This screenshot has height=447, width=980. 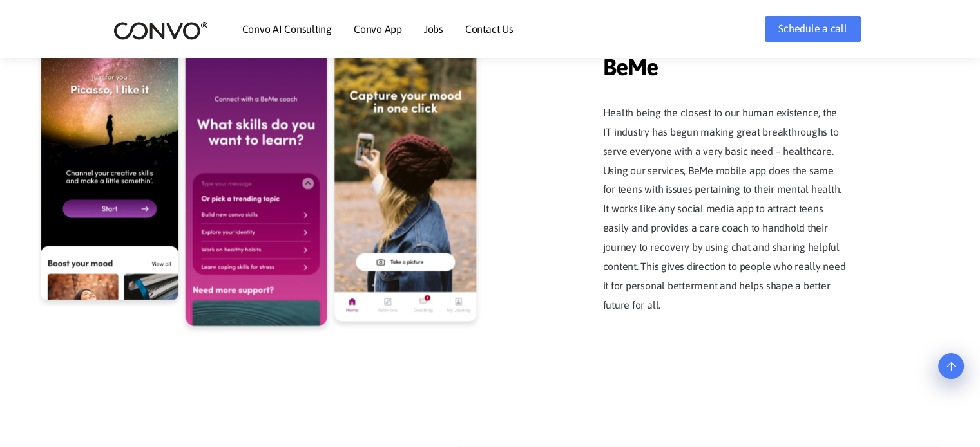 I want to click on a: Jobs, so click(x=433, y=29).